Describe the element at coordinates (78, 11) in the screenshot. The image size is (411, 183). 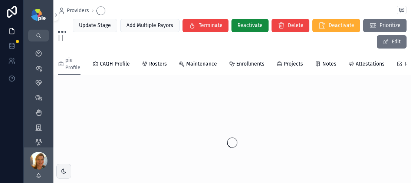
I see `span: Providers` at that location.